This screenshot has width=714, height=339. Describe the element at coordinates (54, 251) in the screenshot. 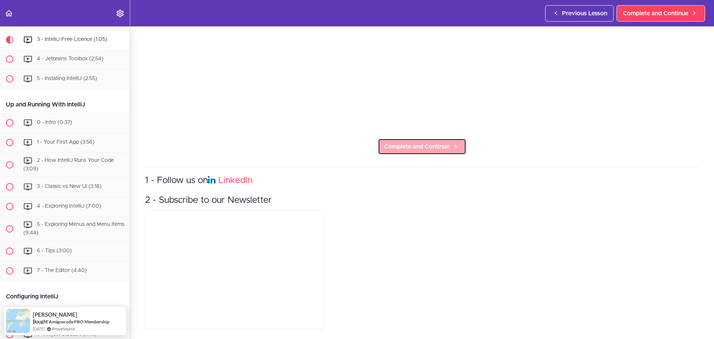

I see `span: 6 - Tips (3:00)` at that location.